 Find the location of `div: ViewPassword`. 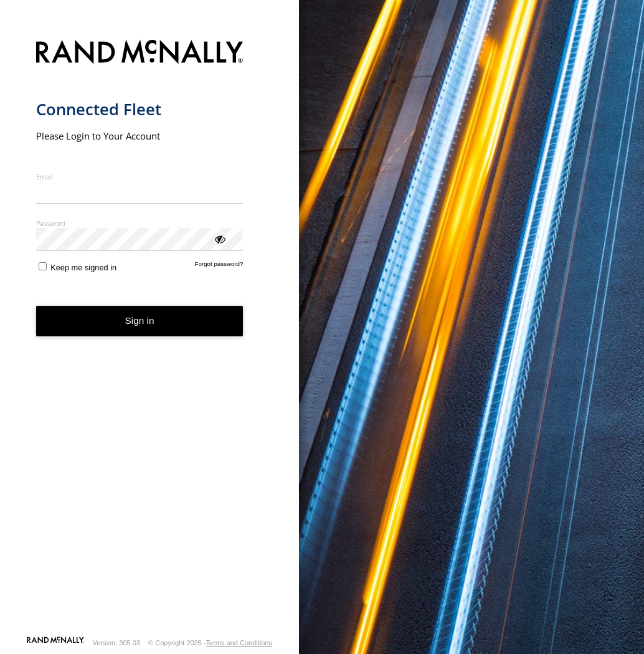

div: ViewPassword is located at coordinates (219, 238).